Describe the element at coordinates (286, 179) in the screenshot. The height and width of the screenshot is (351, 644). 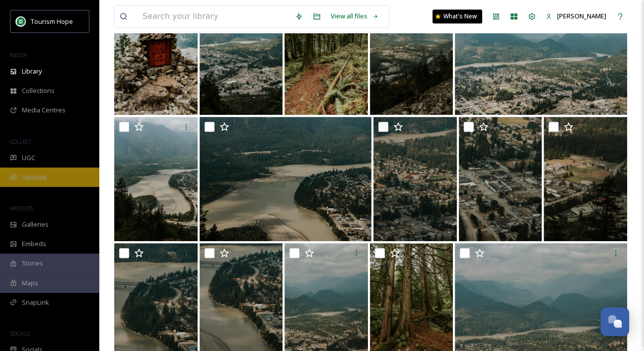
I see `img: 2021.08.21--Day19Hope_HopeLookout-56.jpg` at that location.